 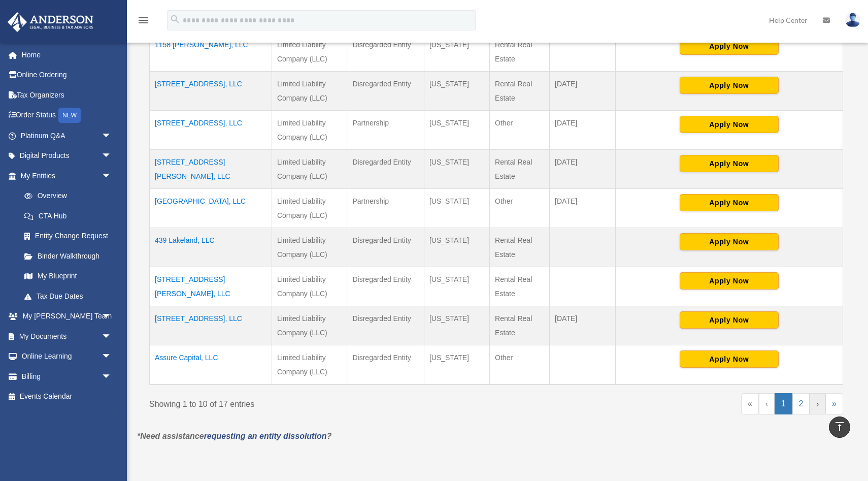 What do you see at coordinates (211, 247) in the screenshot?
I see `td: 439 Lakeland, LLC` at bounding box center [211, 247].